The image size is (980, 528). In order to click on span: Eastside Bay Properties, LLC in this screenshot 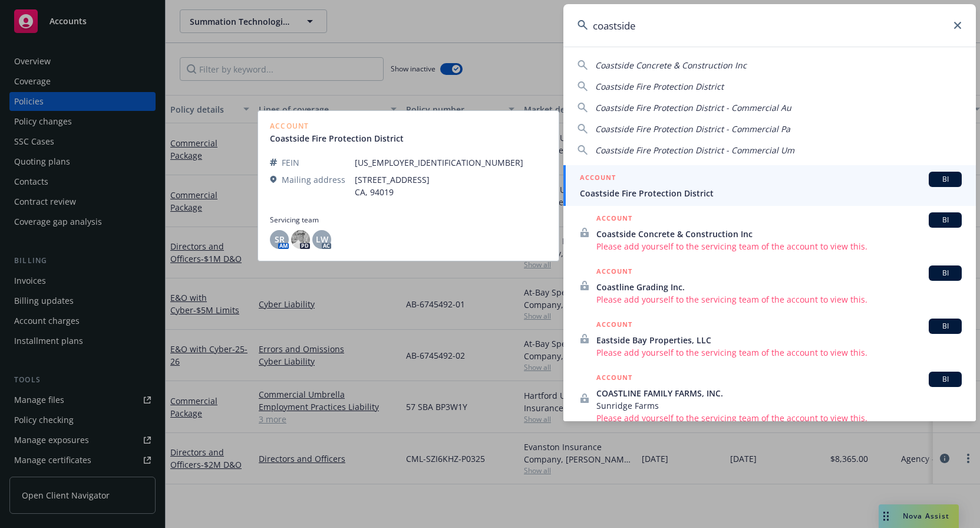, I will do `click(779, 339)`.